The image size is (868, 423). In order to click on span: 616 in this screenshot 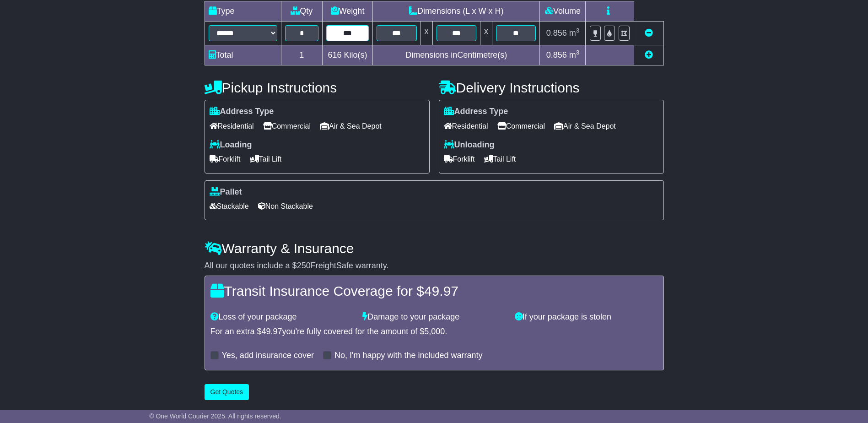, I will do `click(335, 55)`.